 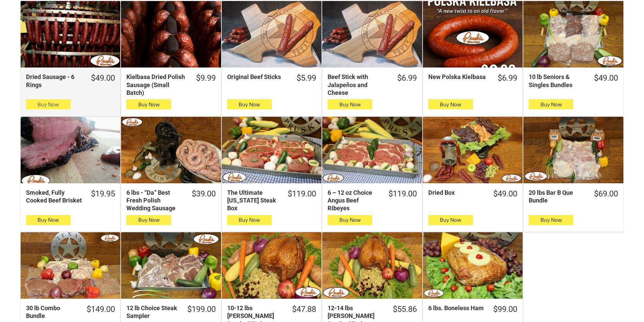 What do you see at coordinates (271, 265) in the screenshot?
I see `a: 10-12 lbs Pruski&#39;s Smoked Turkeys` at bounding box center [271, 265].